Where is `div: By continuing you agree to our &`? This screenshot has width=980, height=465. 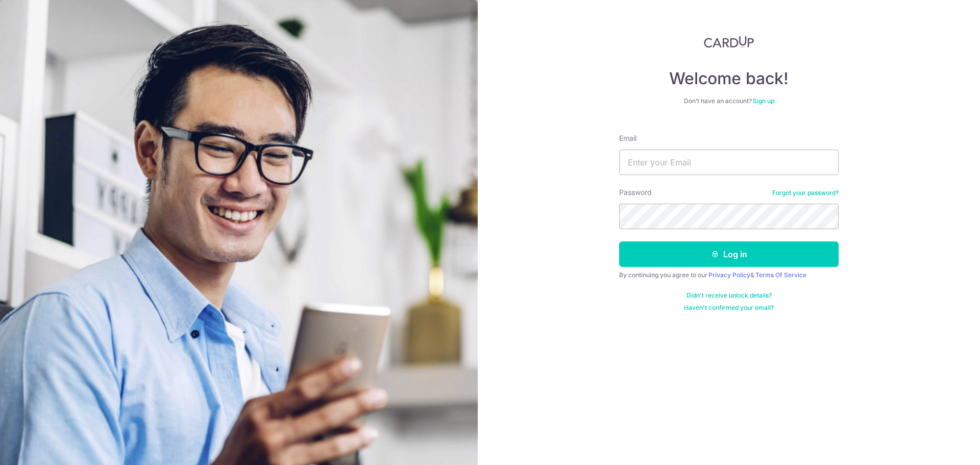
div: By continuing you agree to our & is located at coordinates (729, 275).